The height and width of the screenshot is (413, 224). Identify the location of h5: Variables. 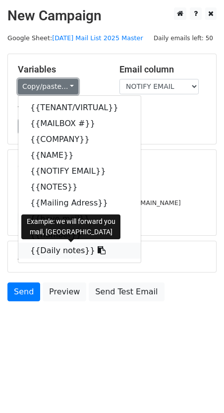
(61, 69).